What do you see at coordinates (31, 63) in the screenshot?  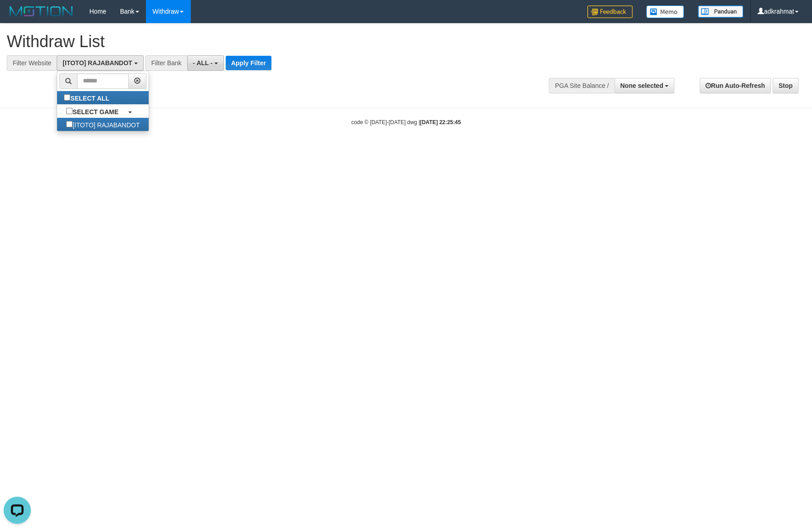 I see `div: Filter Website` at bounding box center [31, 63].